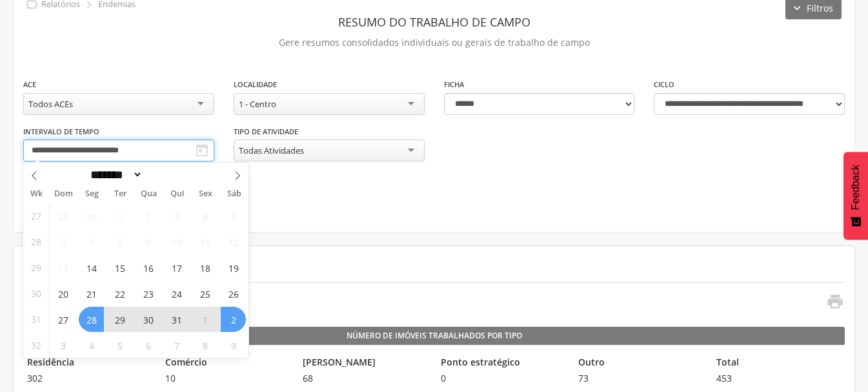 The image size is (868, 392). What do you see at coordinates (63, 242) in the screenshot?
I see `span: Julho 6, 2025` at bounding box center [63, 242].